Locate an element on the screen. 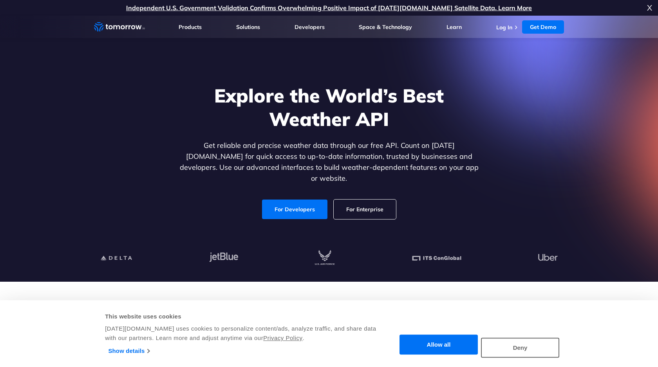  h1: Explore the World’s Best Weather API is located at coordinates (329, 107).